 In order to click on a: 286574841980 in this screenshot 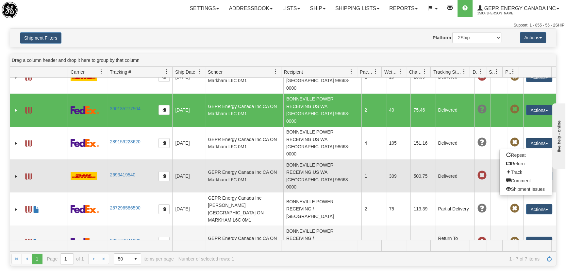, I will do `click(125, 240)`.